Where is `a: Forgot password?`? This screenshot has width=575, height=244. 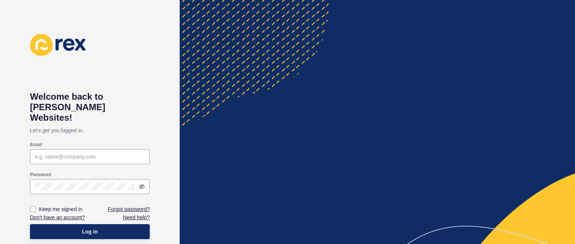
a: Forgot password? is located at coordinates (129, 209).